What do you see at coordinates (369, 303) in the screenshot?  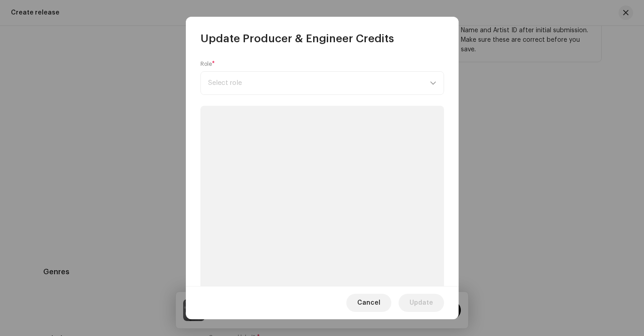 I see `span: Cancel` at bounding box center [369, 303].